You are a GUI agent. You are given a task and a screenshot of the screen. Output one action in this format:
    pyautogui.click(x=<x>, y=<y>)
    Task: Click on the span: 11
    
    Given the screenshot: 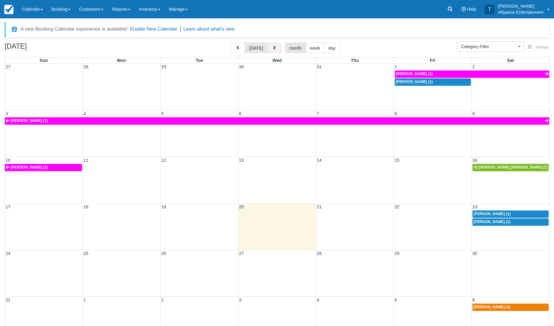 What is the action you would take?
    pyautogui.click(x=86, y=160)
    